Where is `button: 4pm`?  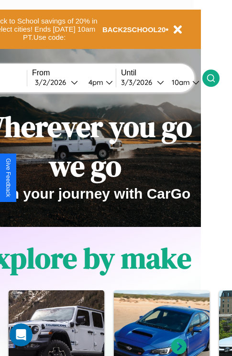 button: 4pm is located at coordinates (98, 82).